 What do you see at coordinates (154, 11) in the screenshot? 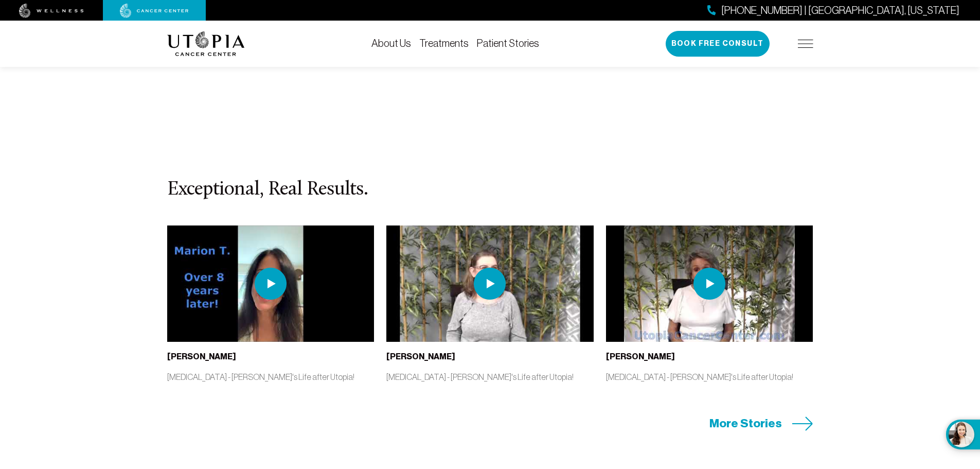
I see `img: cancer center` at bounding box center [154, 11].